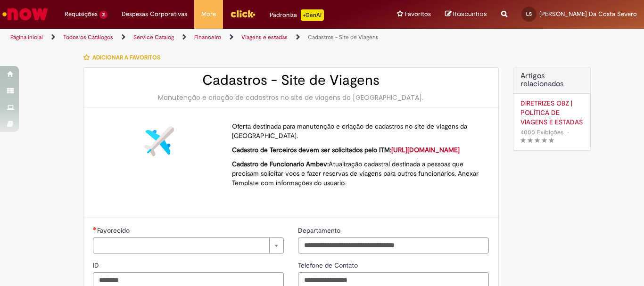  I want to click on img: click_logo_yellow_360x200.png, so click(243, 14).